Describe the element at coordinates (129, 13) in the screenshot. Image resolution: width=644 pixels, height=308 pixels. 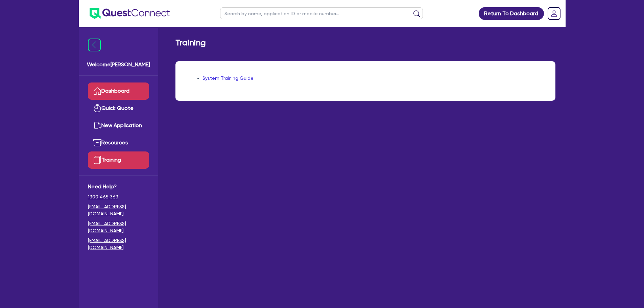
I see `img: quest-connect-logo-blue` at that location.